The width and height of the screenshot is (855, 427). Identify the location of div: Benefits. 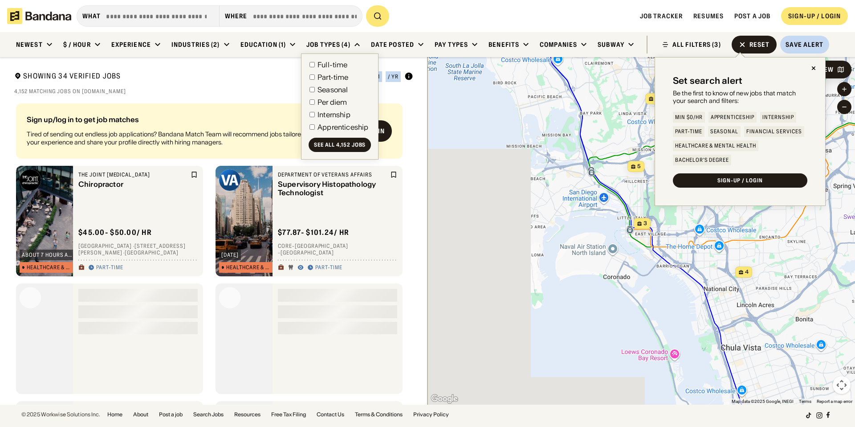
(504, 45).